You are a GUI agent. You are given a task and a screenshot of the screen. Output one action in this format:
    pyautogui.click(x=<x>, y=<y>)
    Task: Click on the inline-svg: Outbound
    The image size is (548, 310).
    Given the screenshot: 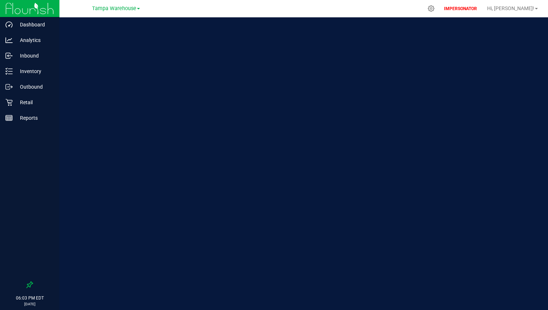 What is the action you would take?
    pyautogui.click(x=9, y=87)
    